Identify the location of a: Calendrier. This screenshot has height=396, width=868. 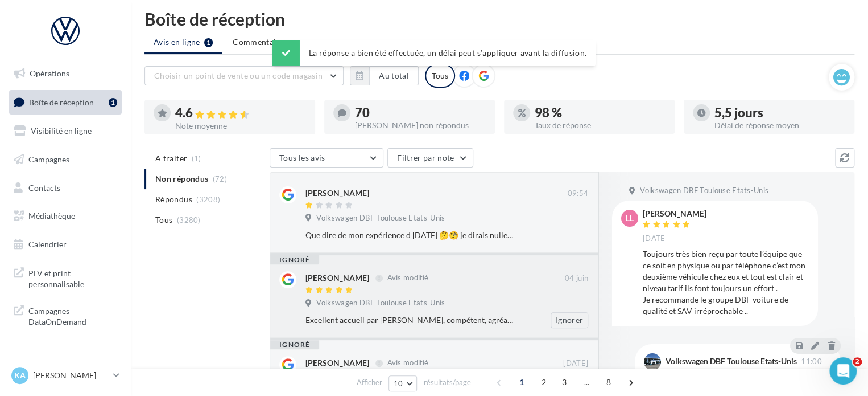
(66, 244).